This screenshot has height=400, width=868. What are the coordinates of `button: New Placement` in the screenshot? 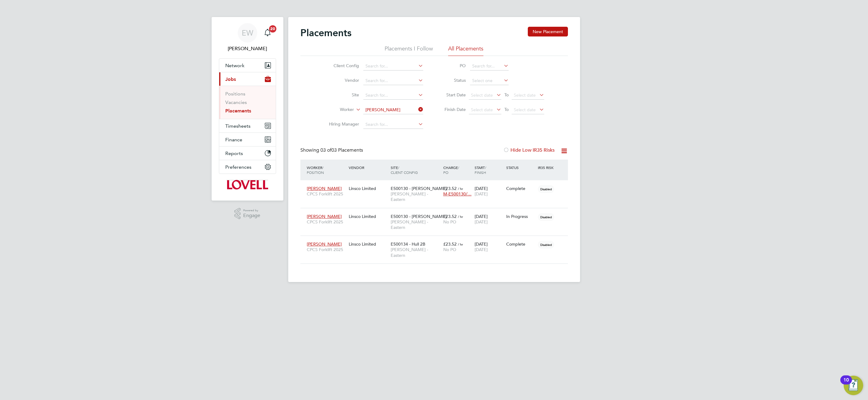 It's located at (548, 31).